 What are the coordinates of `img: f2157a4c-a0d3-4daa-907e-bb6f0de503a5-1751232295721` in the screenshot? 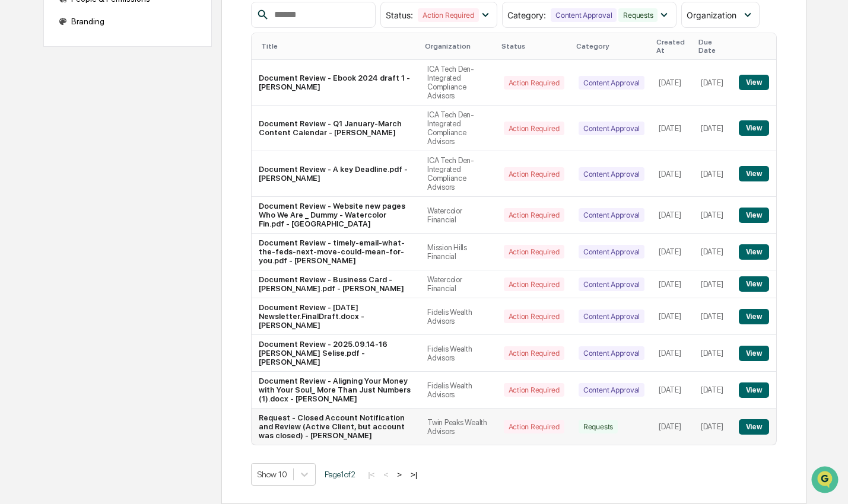 It's located at (15, 15).